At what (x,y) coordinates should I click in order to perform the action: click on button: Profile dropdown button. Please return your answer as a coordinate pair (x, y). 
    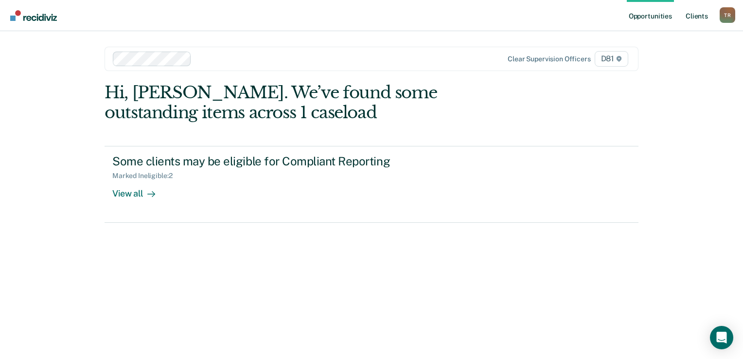
    Looking at the image, I should click on (727, 15).